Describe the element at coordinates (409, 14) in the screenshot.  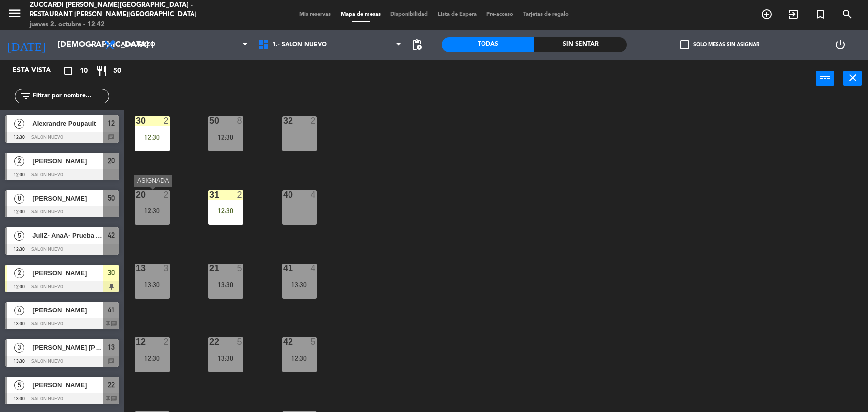
I see `span: Disponibilidad` at that location.